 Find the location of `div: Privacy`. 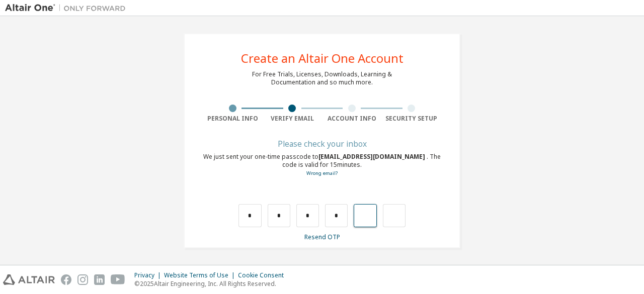

div: Privacy is located at coordinates (149, 276).